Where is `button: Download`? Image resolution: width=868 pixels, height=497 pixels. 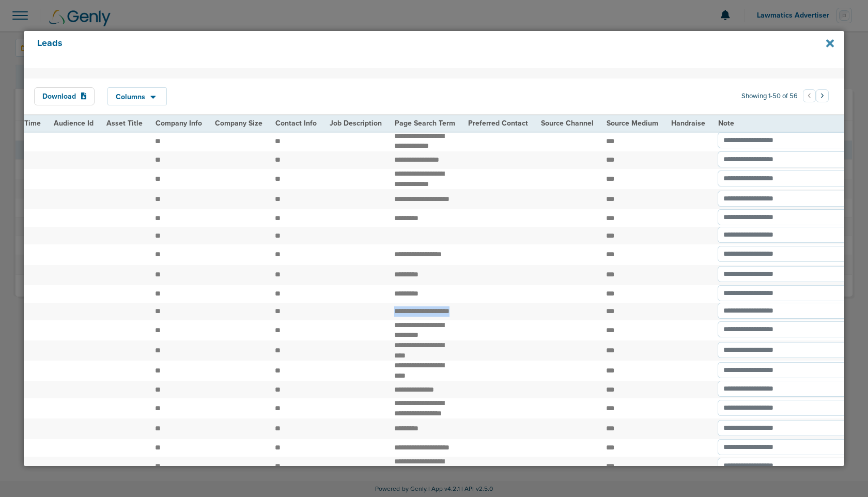
button: Download is located at coordinates (64, 96).